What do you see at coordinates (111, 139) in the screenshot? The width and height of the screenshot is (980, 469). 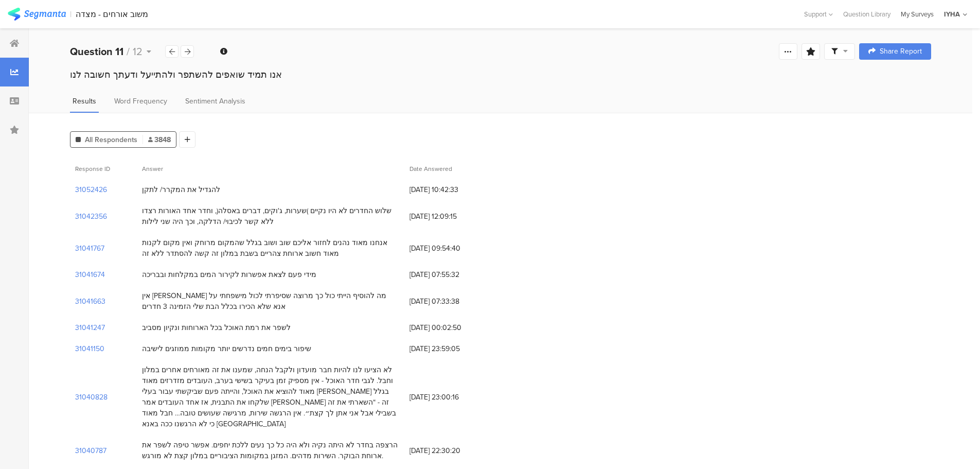 I see `span: All Respondents` at bounding box center [111, 139].